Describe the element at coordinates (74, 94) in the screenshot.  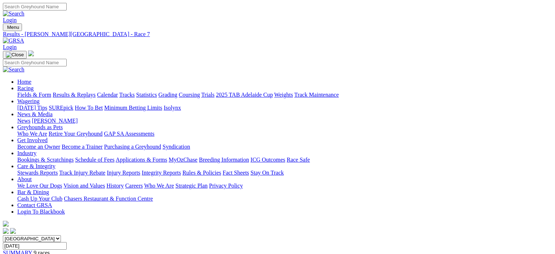
I see `a: Results & Replays` at that location.